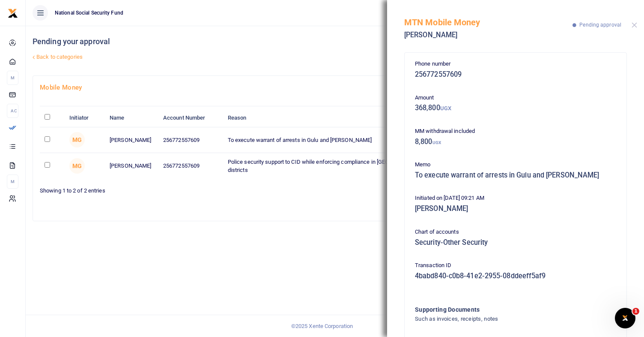 This screenshot has height=337, width=644. What do you see at coordinates (52, 118) in the screenshot?
I see `th: : activate to sort column descending` at bounding box center [52, 118].